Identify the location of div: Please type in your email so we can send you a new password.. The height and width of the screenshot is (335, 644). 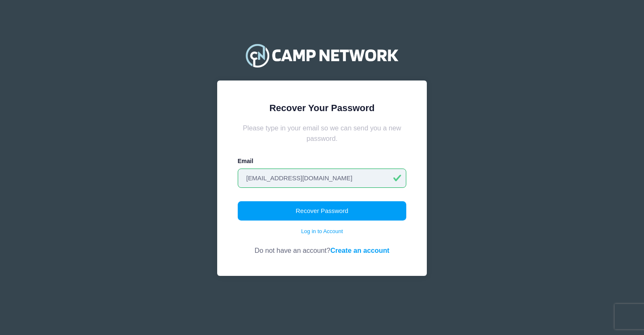
(322, 133).